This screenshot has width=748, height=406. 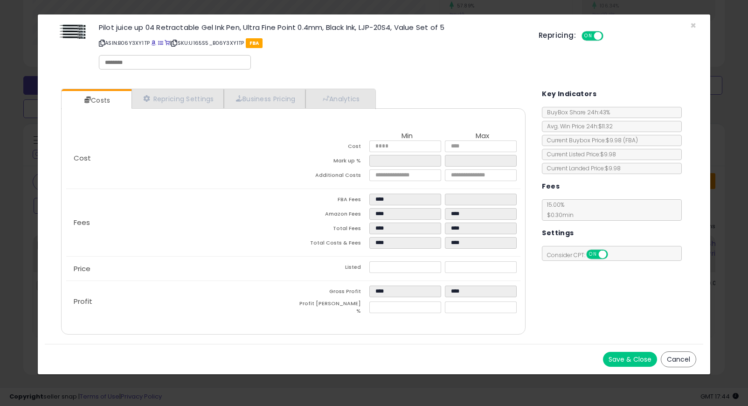 What do you see at coordinates (178, 98) in the screenshot?
I see `a: Repricing Settings` at bounding box center [178, 98].